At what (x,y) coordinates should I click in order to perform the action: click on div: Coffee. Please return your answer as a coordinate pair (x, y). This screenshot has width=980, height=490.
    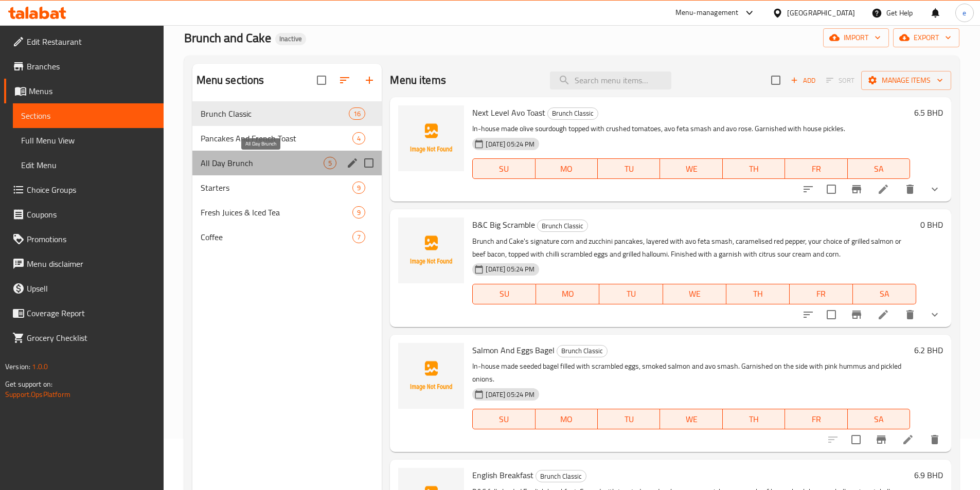
    Looking at the image, I should click on (277, 237).